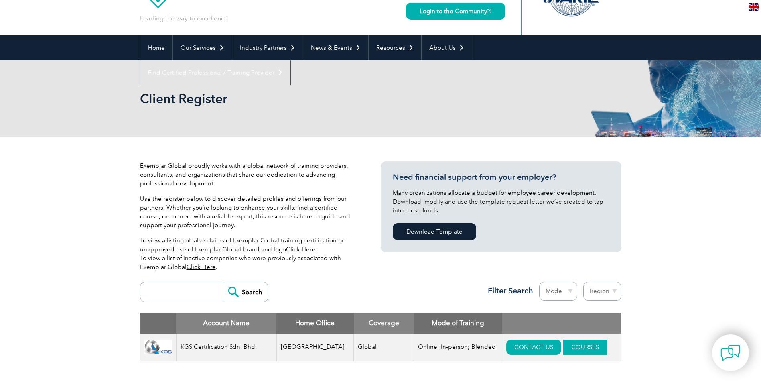 The height and width of the screenshot is (383, 761). I want to click on h2: Client Register, so click(308, 99).